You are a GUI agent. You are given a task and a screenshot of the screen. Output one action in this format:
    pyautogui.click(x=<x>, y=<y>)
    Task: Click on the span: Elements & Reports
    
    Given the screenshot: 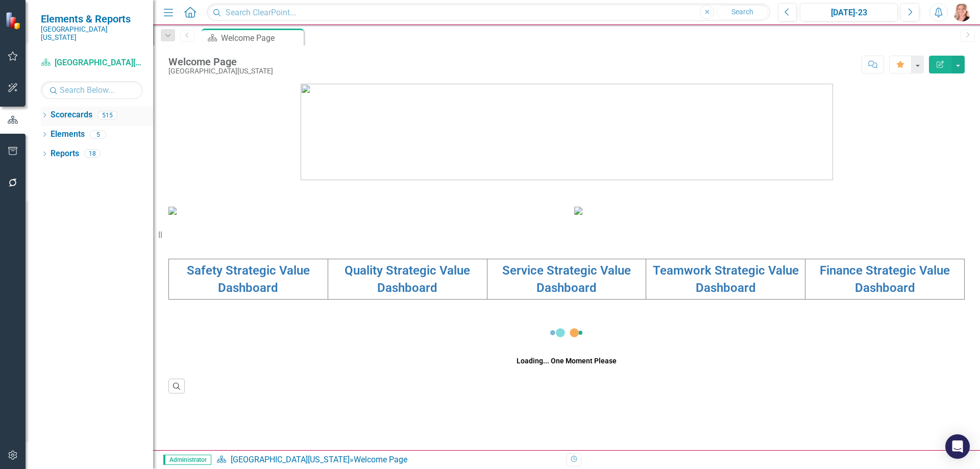 What is the action you would take?
    pyautogui.click(x=92, y=19)
    